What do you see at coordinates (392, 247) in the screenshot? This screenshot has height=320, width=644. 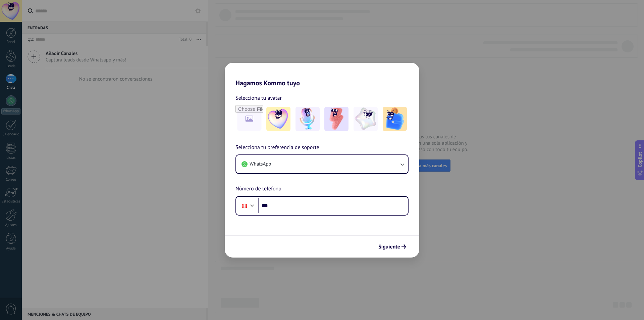 I see `button: Siguiente` at bounding box center [392, 247].